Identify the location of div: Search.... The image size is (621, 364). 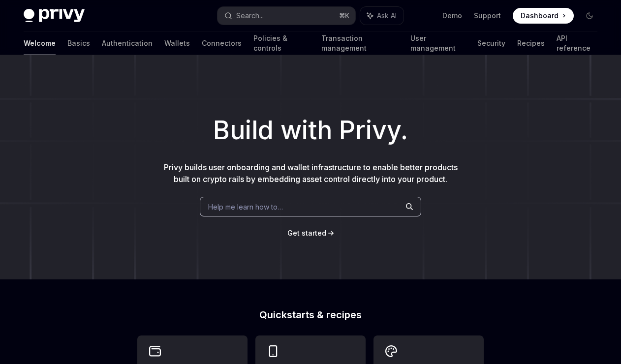
(250, 16).